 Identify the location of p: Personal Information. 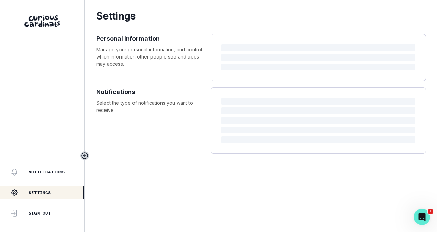
(150, 38).